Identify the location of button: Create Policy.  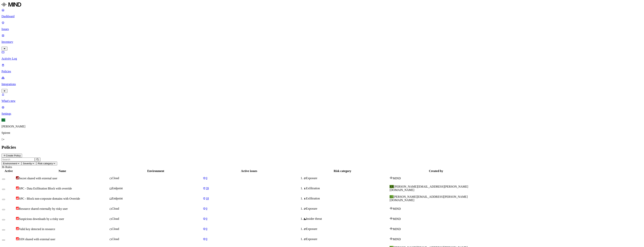
(12, 155).